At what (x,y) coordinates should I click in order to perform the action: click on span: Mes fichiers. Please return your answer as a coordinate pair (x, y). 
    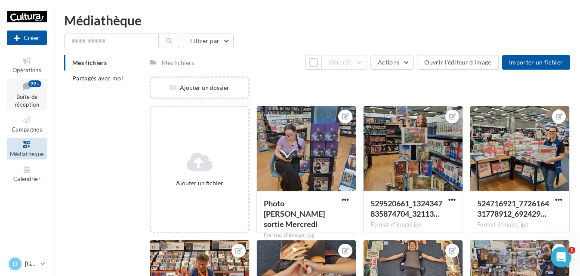
    Looking at the image, I should click on (90, 62).